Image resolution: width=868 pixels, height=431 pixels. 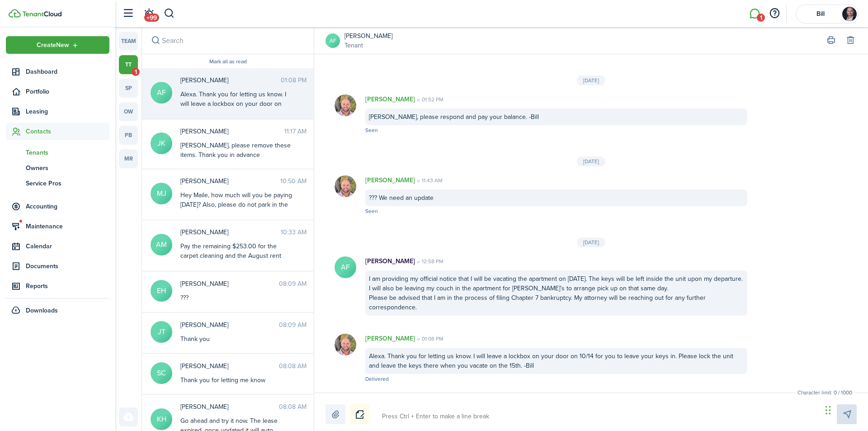 I want to click on a: Dashboard, so click(x=57, y=71).